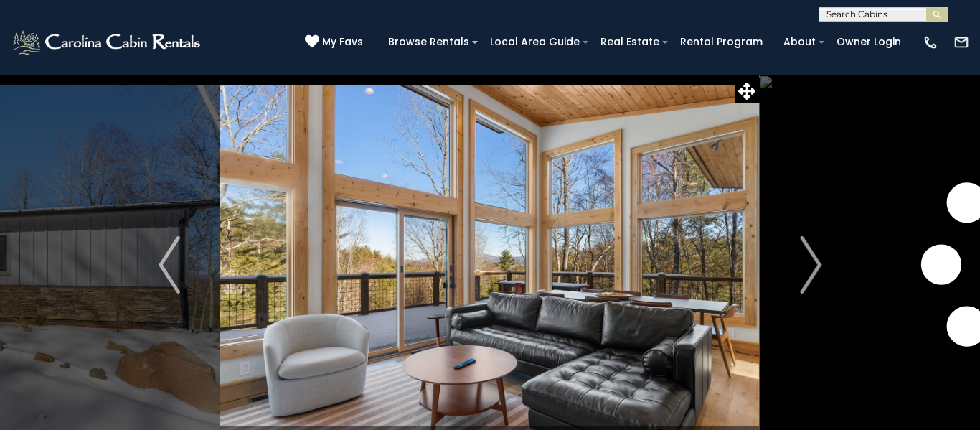  What do you see at coordinates (962, 42) in the screenshot?
I see `img: mail-regular-white.png` at bounding box center [962, 42].